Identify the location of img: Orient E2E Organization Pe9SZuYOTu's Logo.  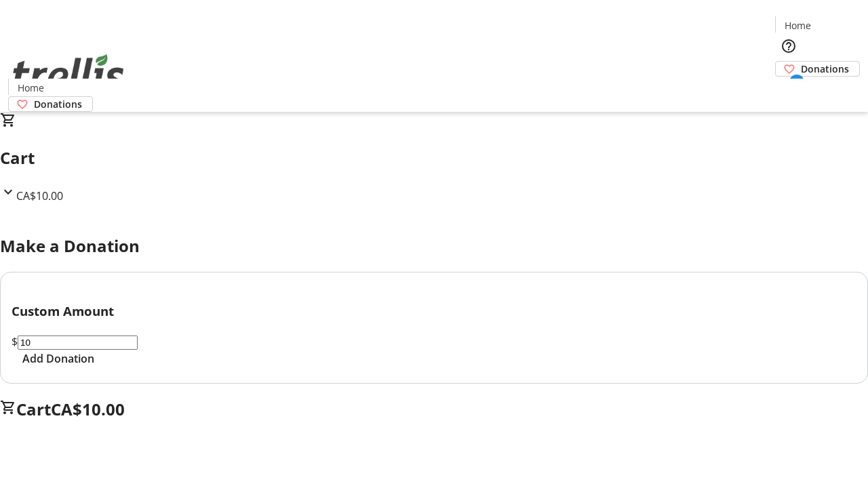
(68, 73).